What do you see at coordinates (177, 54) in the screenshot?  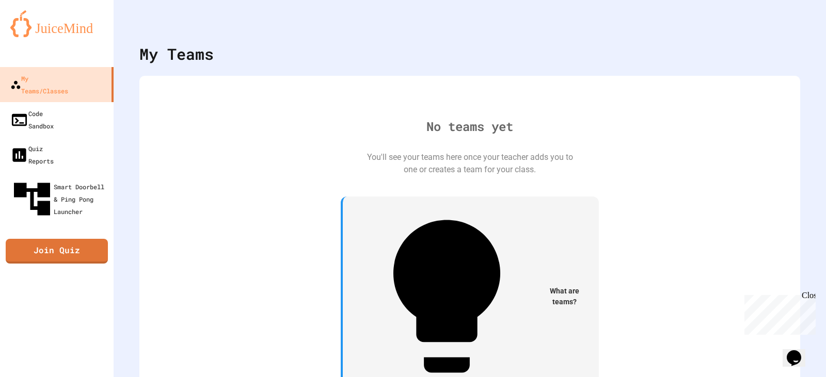 I see `div: My Teams` at bounding box center [177, 54].